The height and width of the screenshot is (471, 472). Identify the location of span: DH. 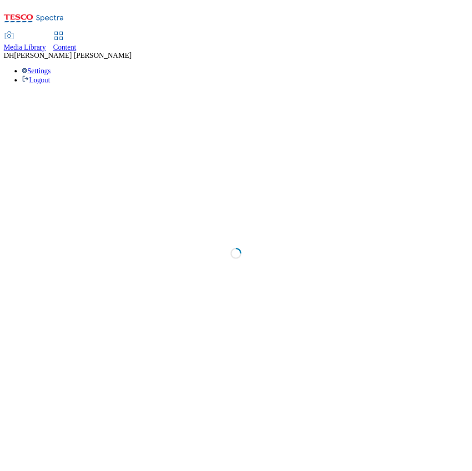
(9, 55).